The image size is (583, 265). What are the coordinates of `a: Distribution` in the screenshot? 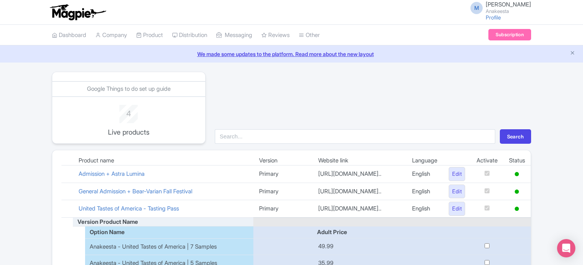 It's located at (190, 35).